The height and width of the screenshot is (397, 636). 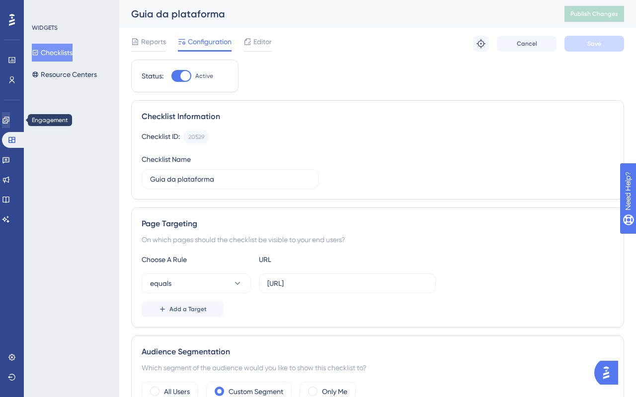 I want to click on input: Type your Checklist name, so click(x=230, y=179).